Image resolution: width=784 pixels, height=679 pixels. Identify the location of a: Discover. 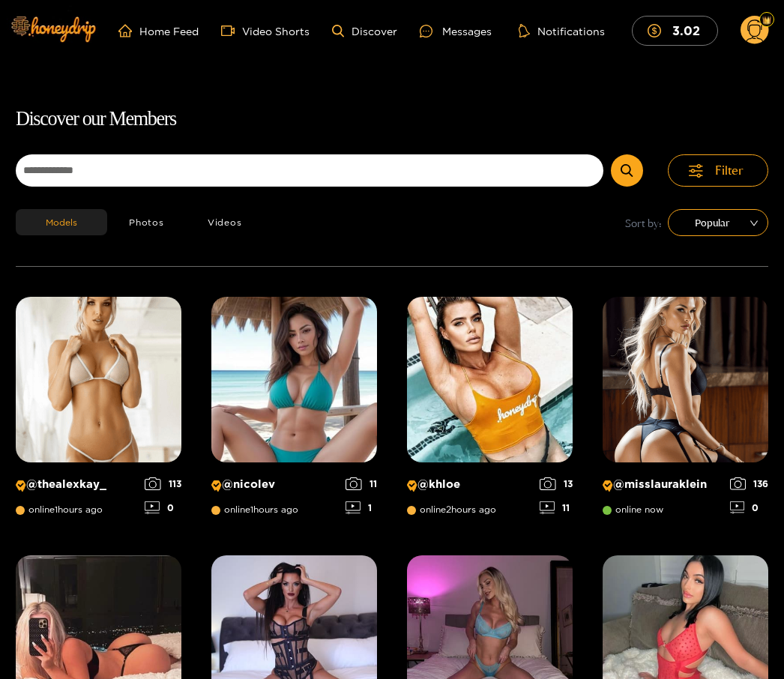
(365, 31).